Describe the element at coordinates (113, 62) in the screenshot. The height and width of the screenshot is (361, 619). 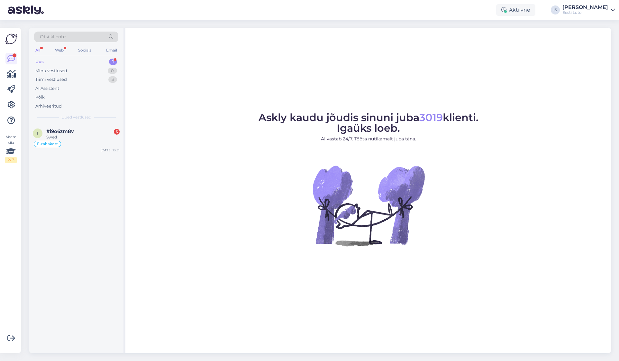
I see `div: 1` at that location.